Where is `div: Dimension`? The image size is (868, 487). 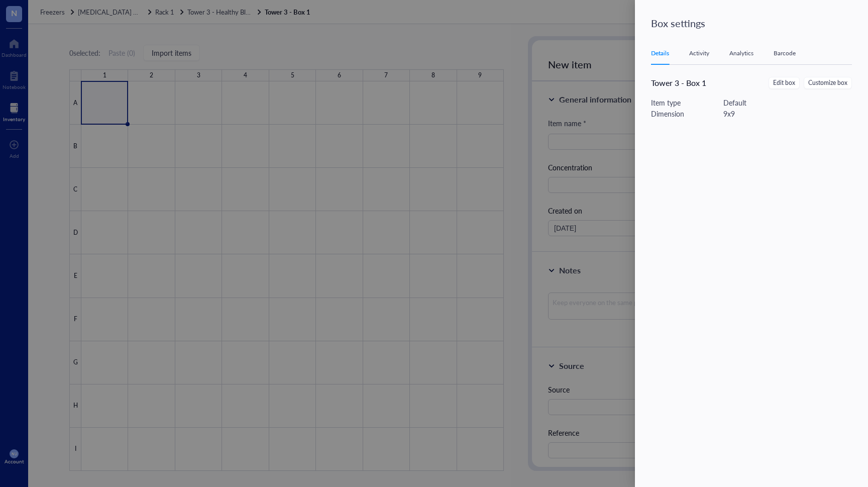
div: Dimension is located at coordinates (687, 114).